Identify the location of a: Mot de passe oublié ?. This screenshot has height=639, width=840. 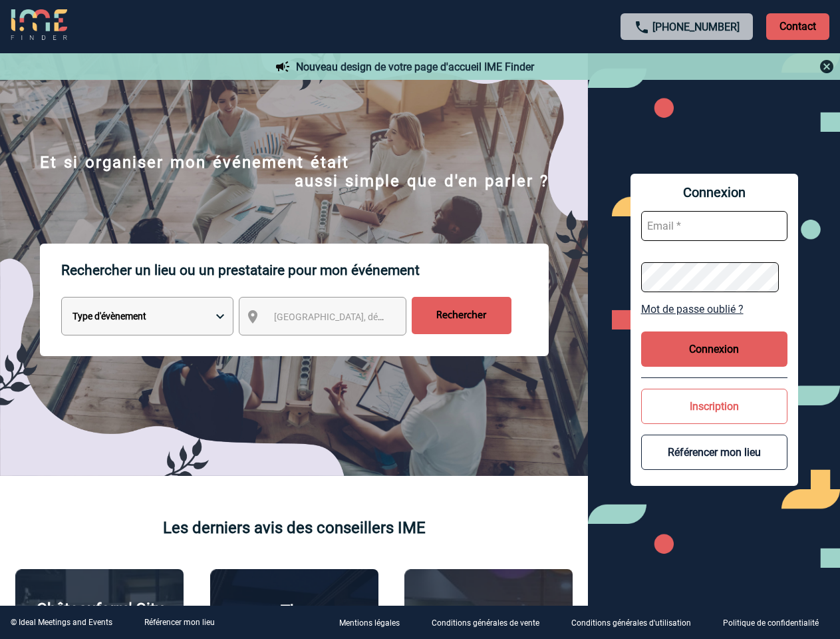
(715, 309).